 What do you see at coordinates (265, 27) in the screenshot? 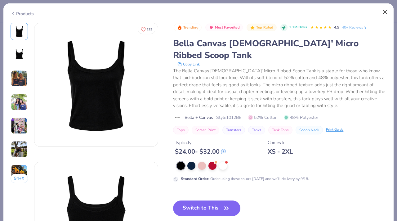
I see `span: Top Rated` at bounding box center [265, 27].